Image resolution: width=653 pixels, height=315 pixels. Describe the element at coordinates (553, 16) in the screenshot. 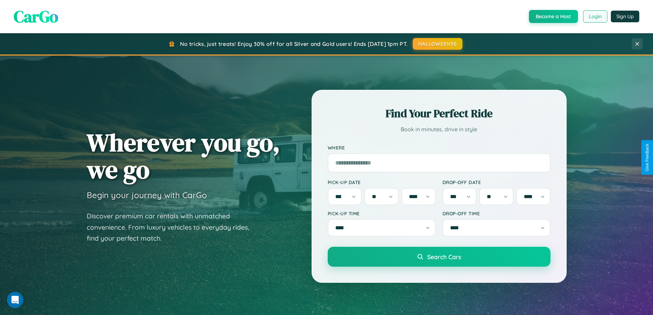

I see `button: Become a Host` at that location.